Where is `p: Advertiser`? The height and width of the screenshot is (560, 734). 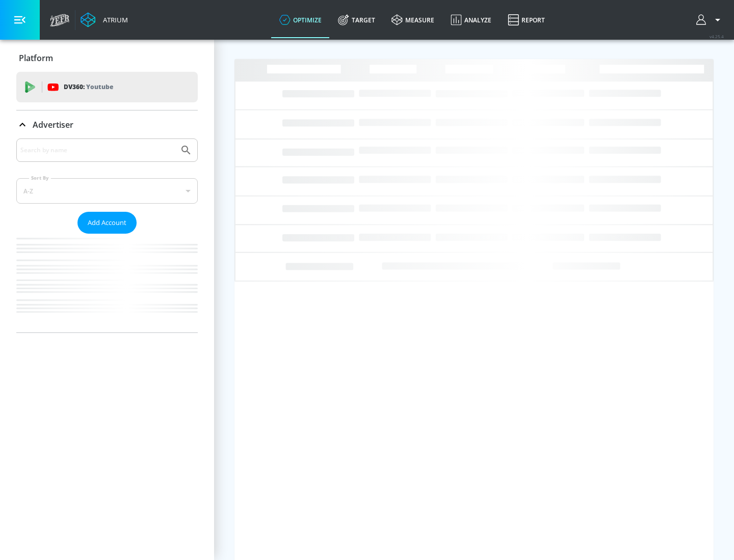 p: Advertiser is located at coordinates (53, 125).